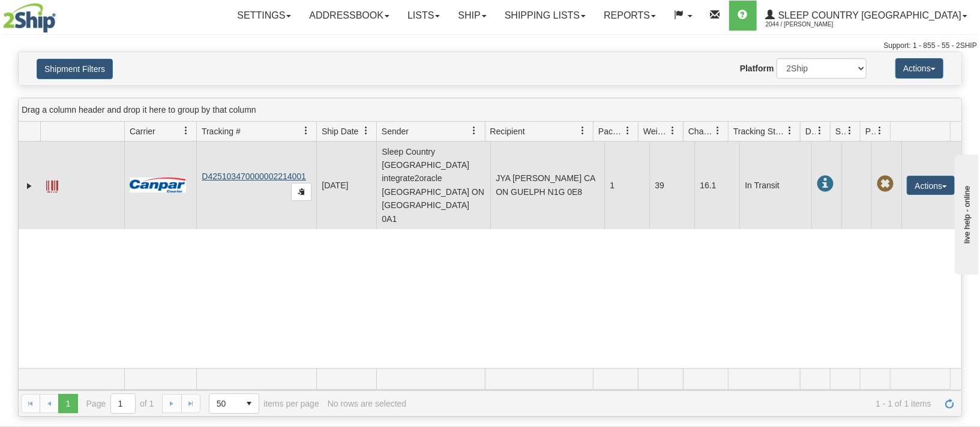 The height and width of the screenshot is (427, 980). What do you see at coordinates (545, 16) in the screenshot?
I see `a: Shipping lists` at bounding box center [545, 16].